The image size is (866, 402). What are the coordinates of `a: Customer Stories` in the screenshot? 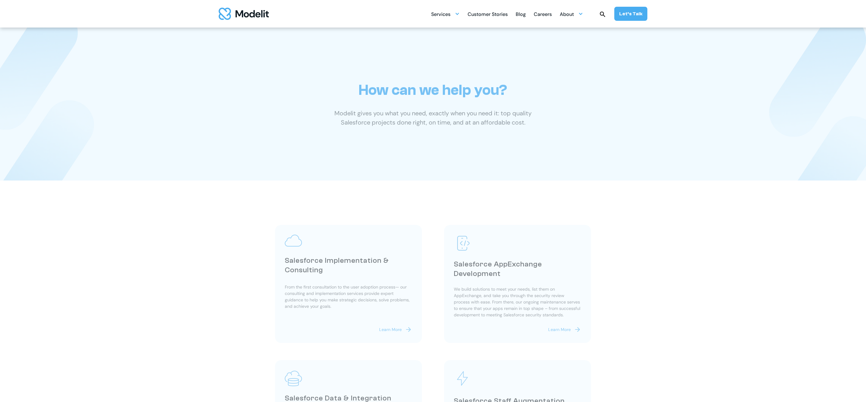 It's located at (487, 14).